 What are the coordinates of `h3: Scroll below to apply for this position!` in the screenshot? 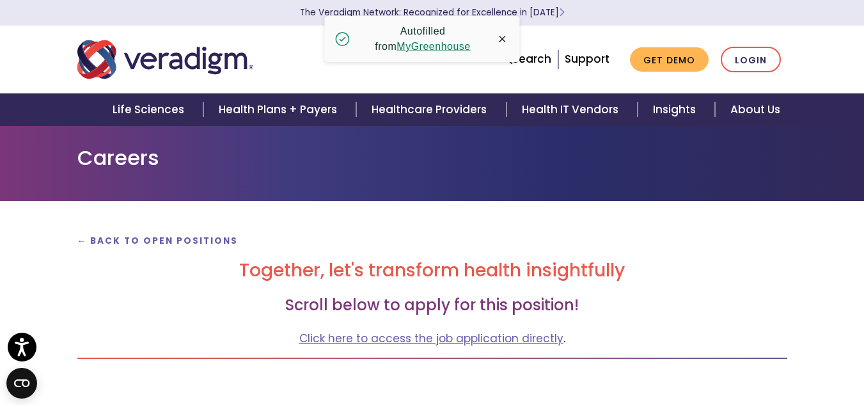 It's located at (432, 305).